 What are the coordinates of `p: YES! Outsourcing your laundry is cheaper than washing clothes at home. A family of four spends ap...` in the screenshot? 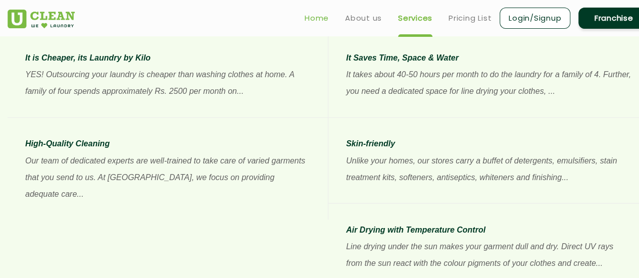 It's located at (168, 83).